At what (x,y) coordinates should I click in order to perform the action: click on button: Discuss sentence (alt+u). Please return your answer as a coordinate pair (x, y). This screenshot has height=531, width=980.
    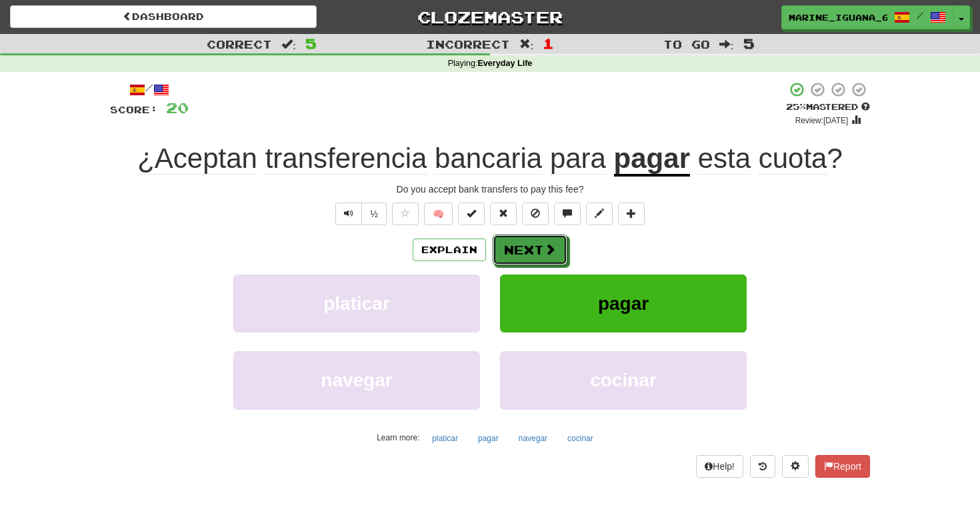
    Looking at the image, I should click on (568, 214).